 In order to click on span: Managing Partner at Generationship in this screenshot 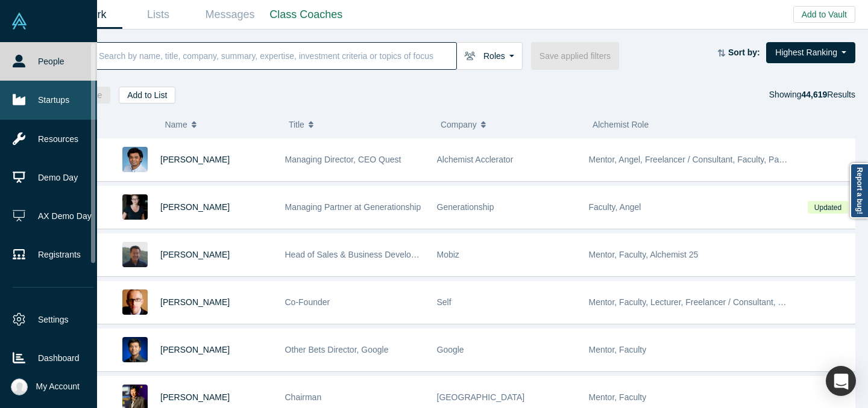, I will do `click(353, 207)`.